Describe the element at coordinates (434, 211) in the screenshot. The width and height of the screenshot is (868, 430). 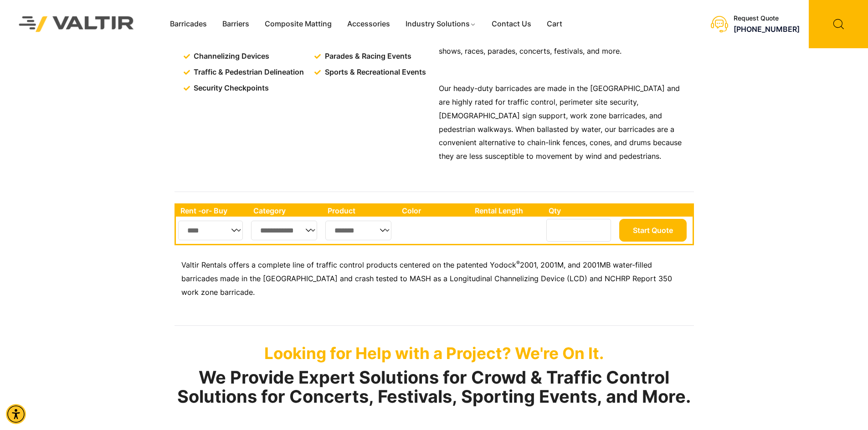
I see `th: Color` at that location.